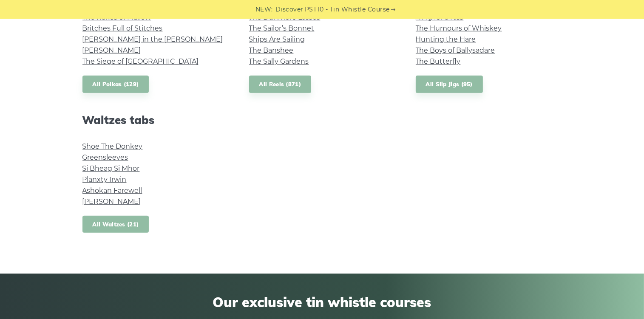  I want to click on a: PST10 - Tin Whistle Course, so click(348, 9).